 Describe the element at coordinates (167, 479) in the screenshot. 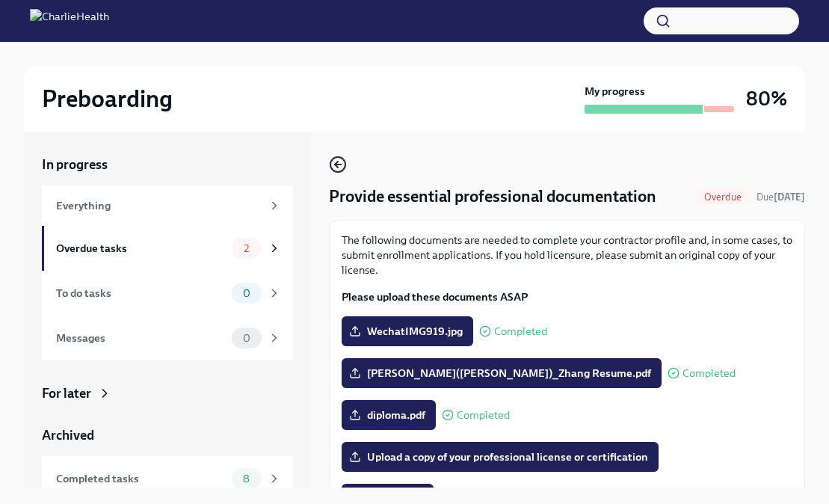

I see `a: Completed tasks8` at that location.